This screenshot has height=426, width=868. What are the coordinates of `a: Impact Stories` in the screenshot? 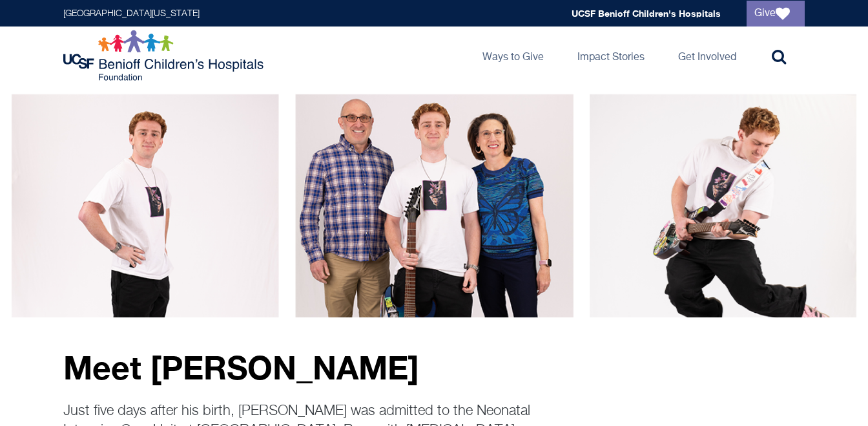 It's located at (611, 56).